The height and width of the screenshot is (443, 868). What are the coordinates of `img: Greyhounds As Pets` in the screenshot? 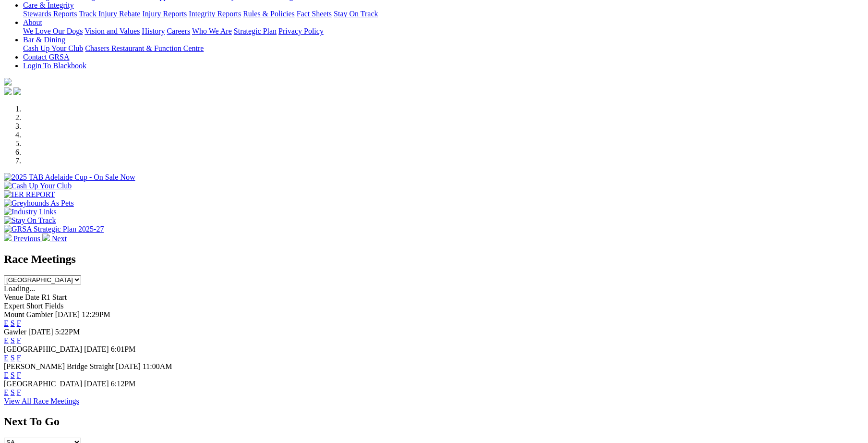 It's located at (39, 203).